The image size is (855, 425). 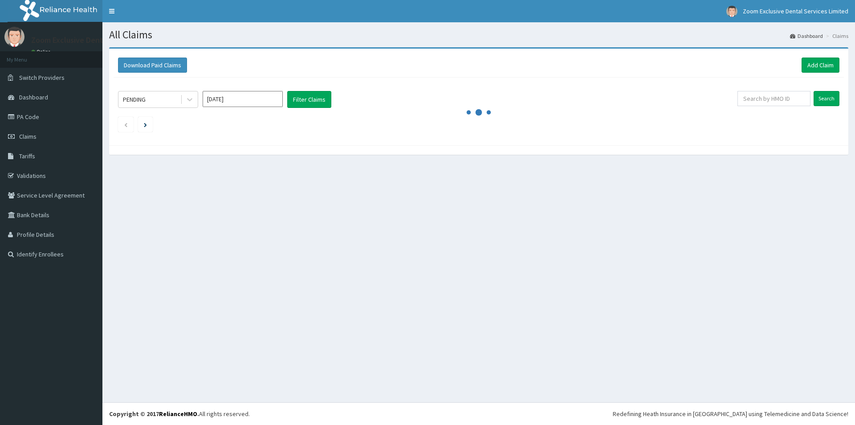 What do you see at coordinates (836, 36) in the screenshot?
I see `li: Claims` at bounding box center [836, 36].